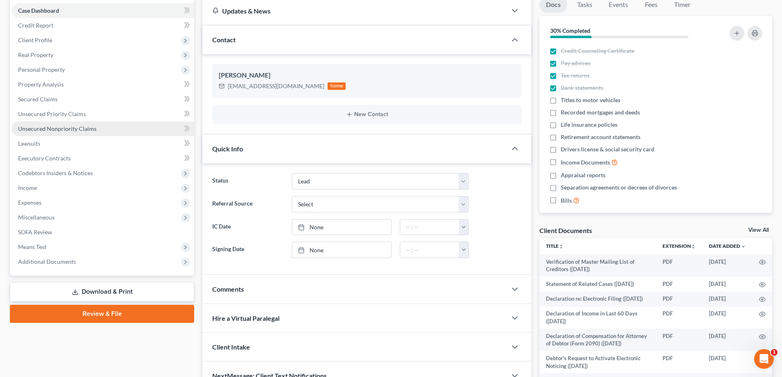  What do you see at coordinates (228, 289) in the screenshot?
I see `span: Comments` at bounding box center [228, 289].